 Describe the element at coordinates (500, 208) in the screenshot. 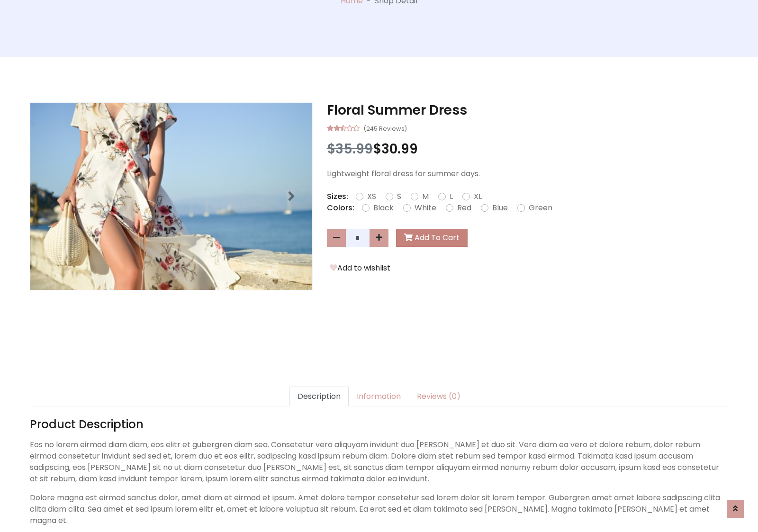

I see `label: Blue` at that location.